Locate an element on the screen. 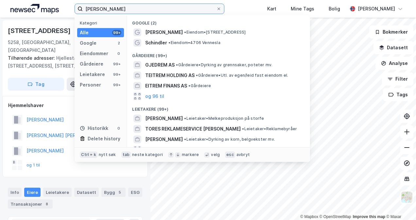  div: Google is located at coordinates (88, 43).